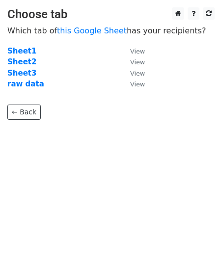 The image size is (222, 270). Describe the element at coordinates (22, 62) in the screenshot. I see `a: Sheet2` at that location.